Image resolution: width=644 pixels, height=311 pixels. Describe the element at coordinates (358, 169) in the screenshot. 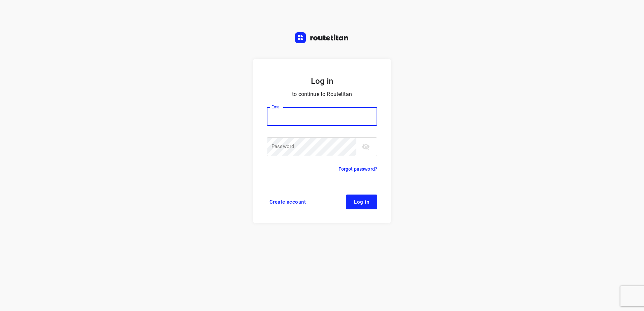

I see `a: Forgot password?` at that location.